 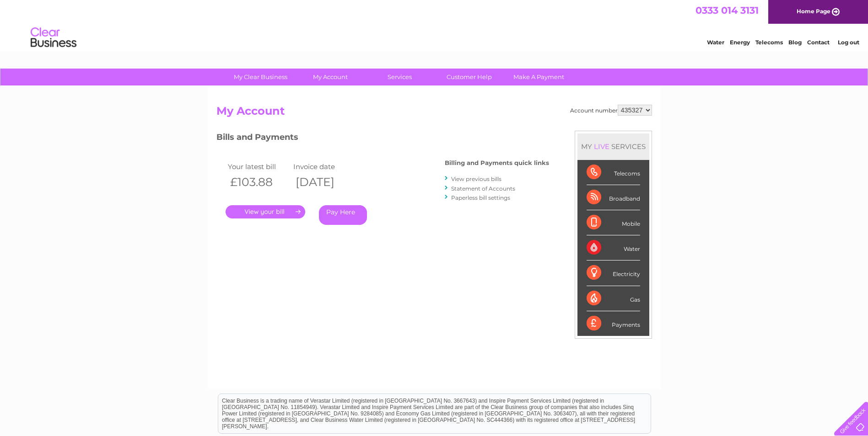 What do you see at coordinates (613, 173) in the screenshot?
I see `div: Telecoms` at bounding box center [613, 173].